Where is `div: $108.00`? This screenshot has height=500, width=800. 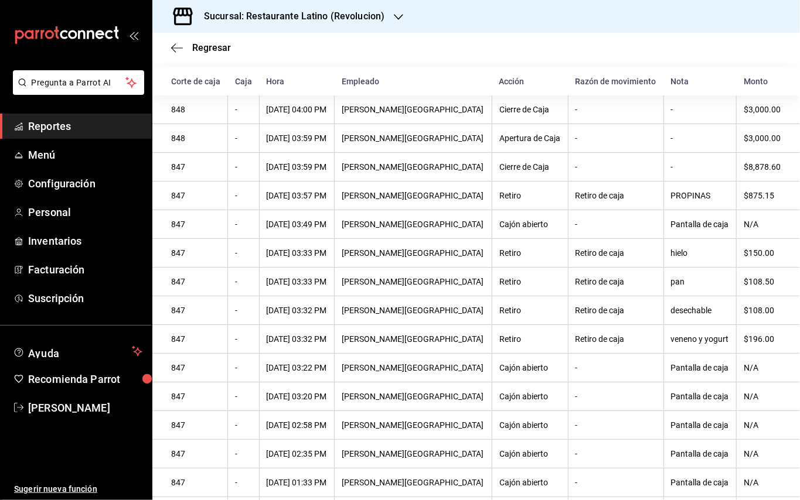
div: $108.00 is located at coordinates (762, 310).